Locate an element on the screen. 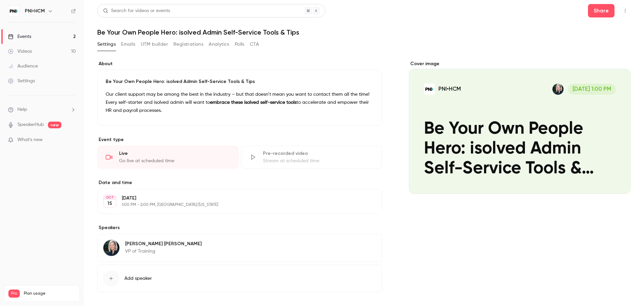  strong: embrace these isolved self-service tools is located at coordinates (254, 103).